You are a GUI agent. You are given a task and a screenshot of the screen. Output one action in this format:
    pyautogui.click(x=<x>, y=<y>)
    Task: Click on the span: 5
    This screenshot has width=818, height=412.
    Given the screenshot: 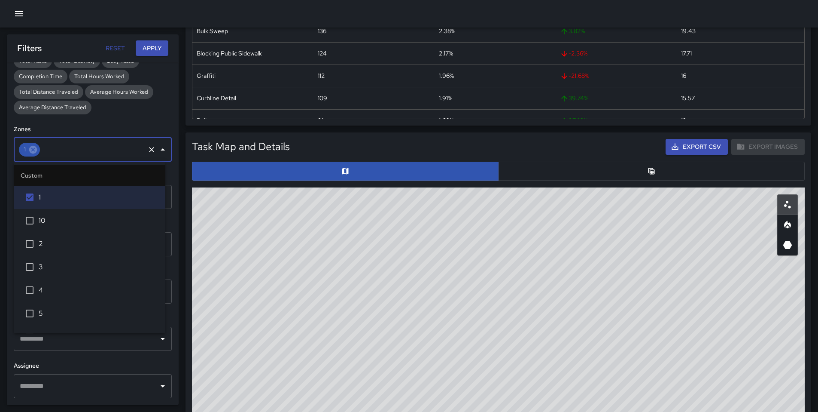 What is the action you would take?
    pyautogui.click(x=98, y=313)
    